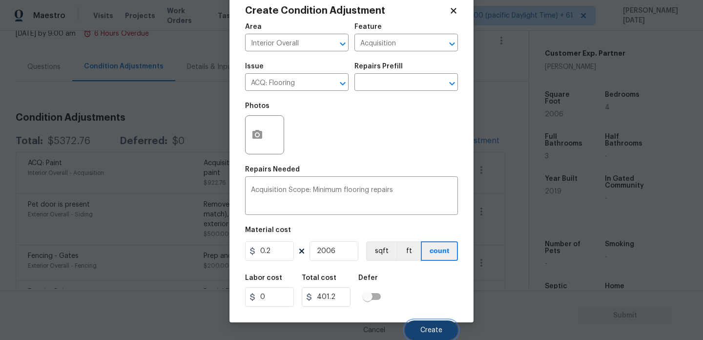 This screenshot has width=703, height=340. I want to click on span: Create, so click(431, 330).